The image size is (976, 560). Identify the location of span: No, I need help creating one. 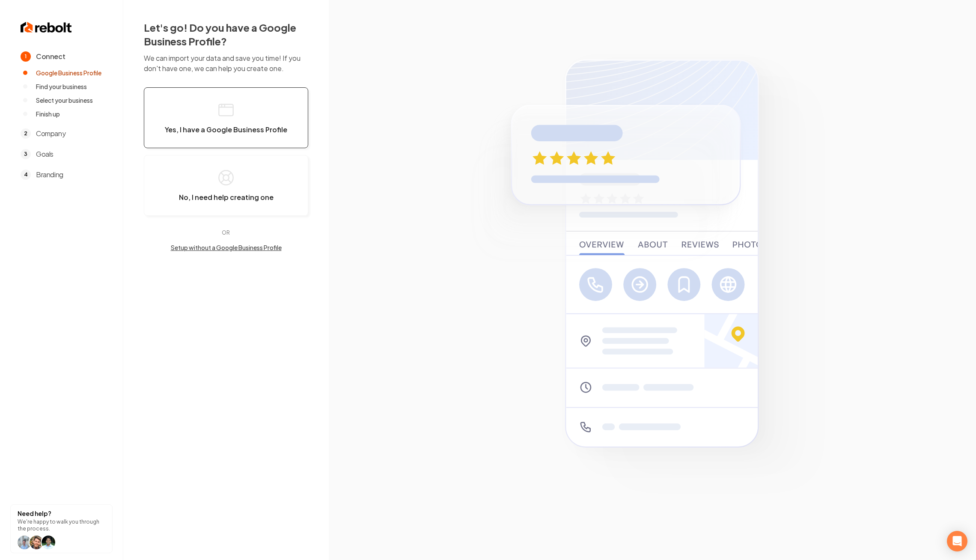
(226, 197).